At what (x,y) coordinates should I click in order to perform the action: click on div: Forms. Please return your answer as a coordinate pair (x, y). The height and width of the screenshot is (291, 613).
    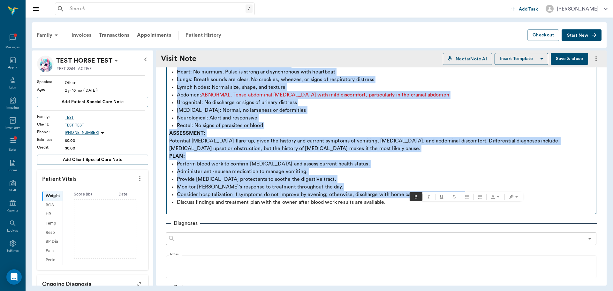
    Looking at the image, I should click on (12, 170).